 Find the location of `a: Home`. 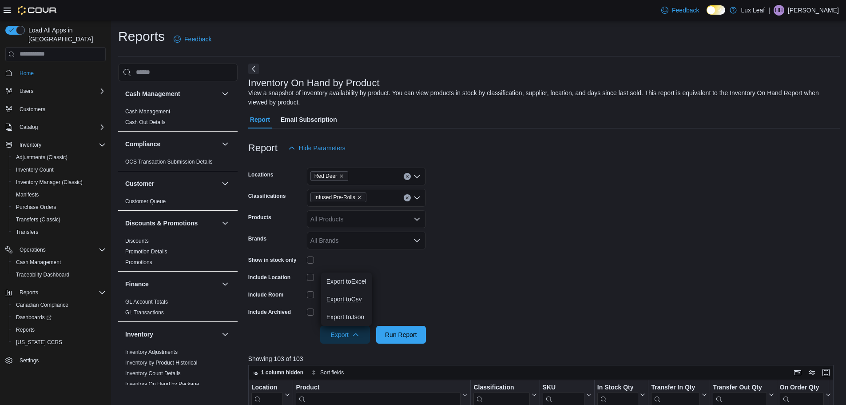

a: Home is located at coordinates (27, 73).